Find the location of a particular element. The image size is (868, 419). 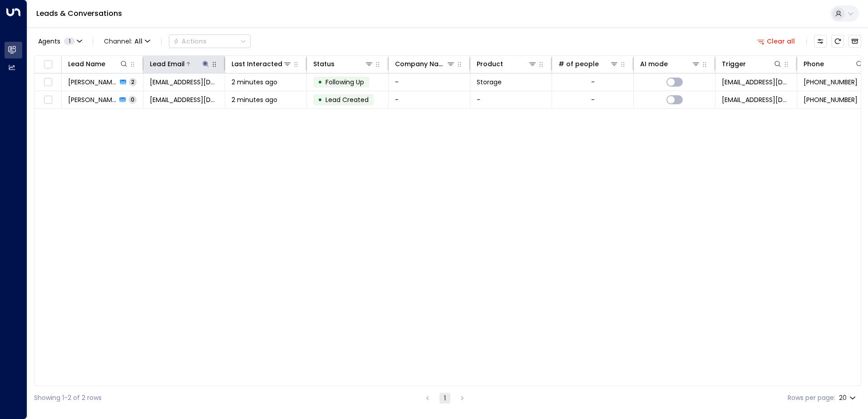

button: Agents1 is located at coordinates (59, 41).